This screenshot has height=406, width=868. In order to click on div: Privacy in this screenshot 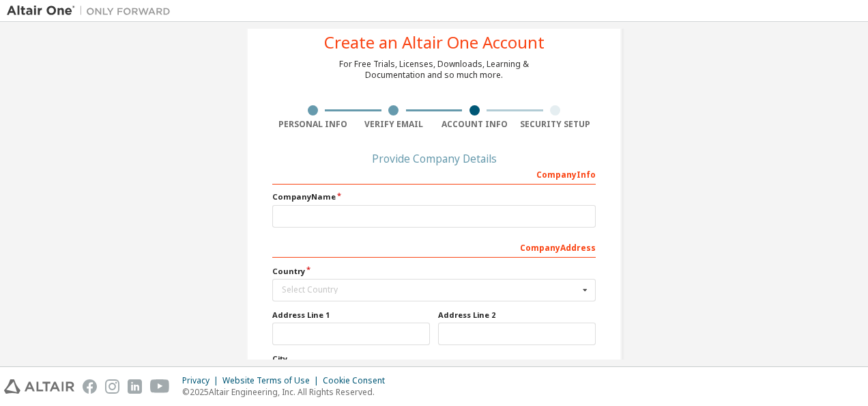, I will do `click(202, 381)`.